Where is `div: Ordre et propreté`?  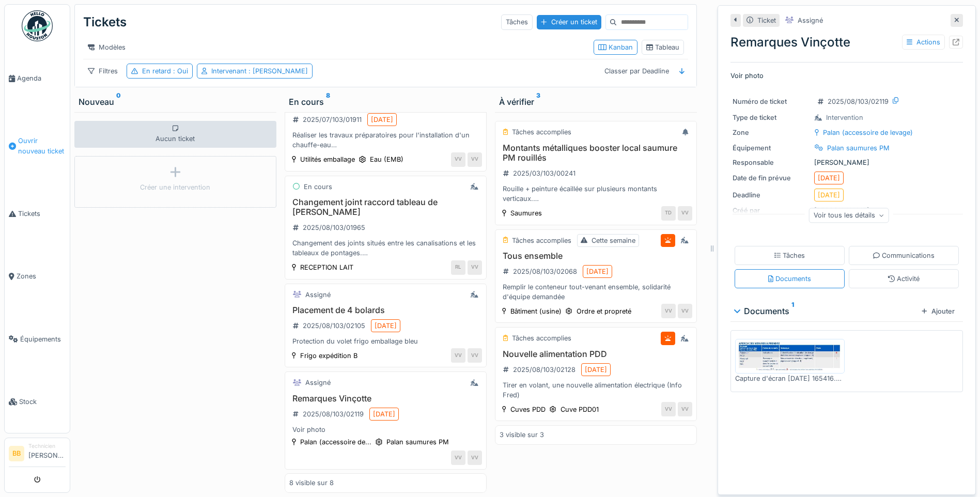
div: Ordre et propreté is located at coordinates (604, 311).